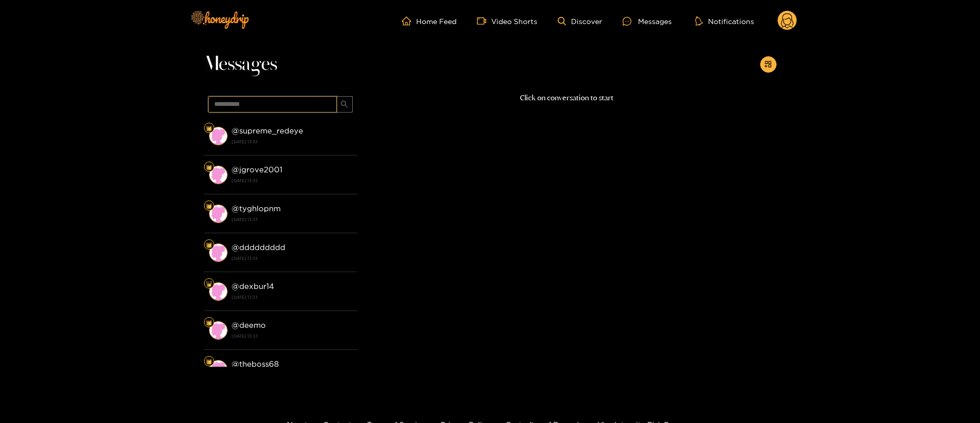 Image resolution: width=980 pixels, height=423 pixels. Describe the element at coordinates (258, 247) in the screenshot. I see `strong: @ ddddddddd` at that location.